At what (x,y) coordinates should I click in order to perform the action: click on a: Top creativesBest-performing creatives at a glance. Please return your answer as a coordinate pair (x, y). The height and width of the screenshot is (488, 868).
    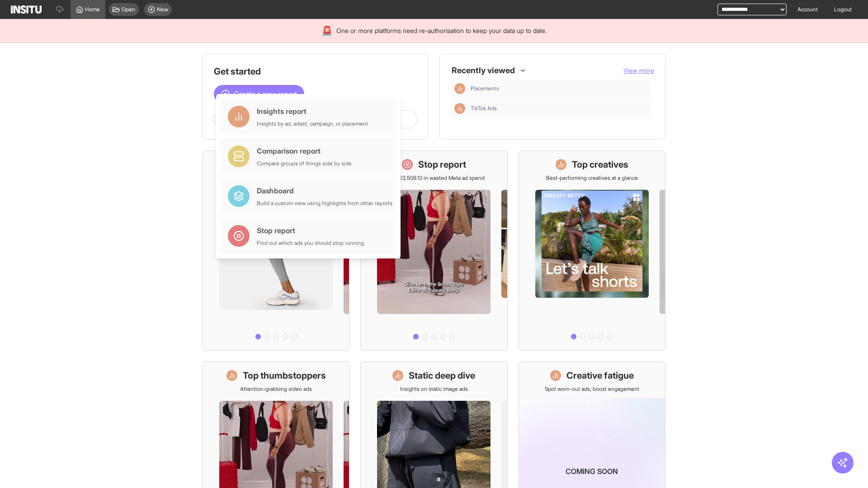
    Looking at the image, I should click on (592, 251).